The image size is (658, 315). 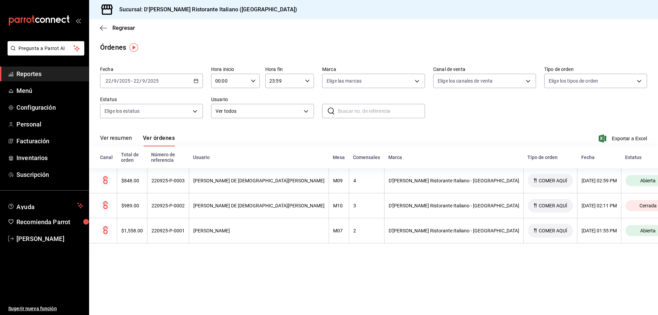 I want to click on span: Personal, so click(x=50, y=124).